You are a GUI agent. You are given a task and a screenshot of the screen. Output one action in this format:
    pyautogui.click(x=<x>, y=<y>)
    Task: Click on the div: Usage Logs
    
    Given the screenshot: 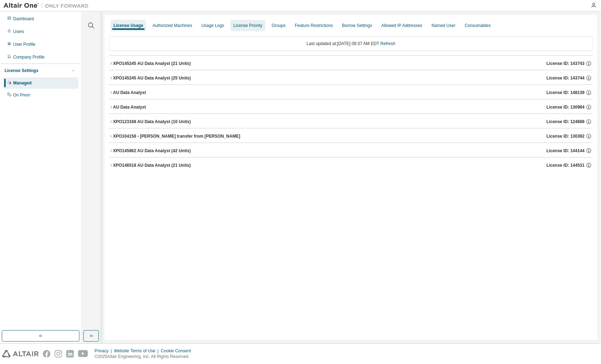 What is the action you would take?
    pyautogui.click(x=213, y=26)
    